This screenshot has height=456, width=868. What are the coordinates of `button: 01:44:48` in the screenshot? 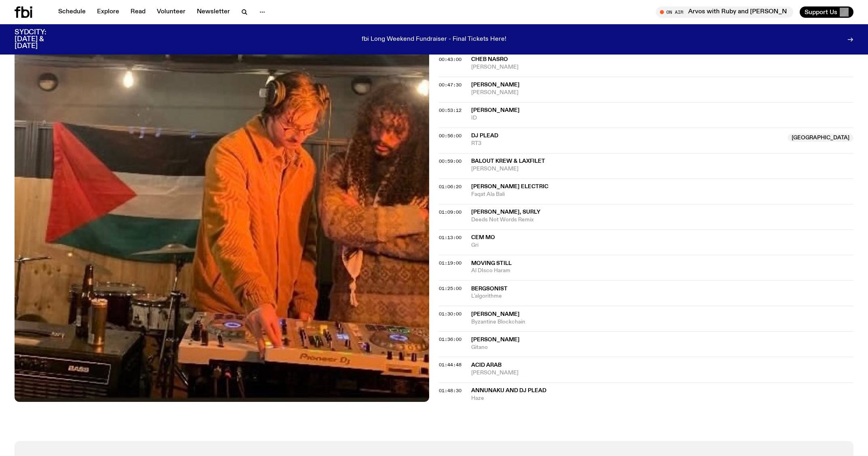 It's located at (451, 365).